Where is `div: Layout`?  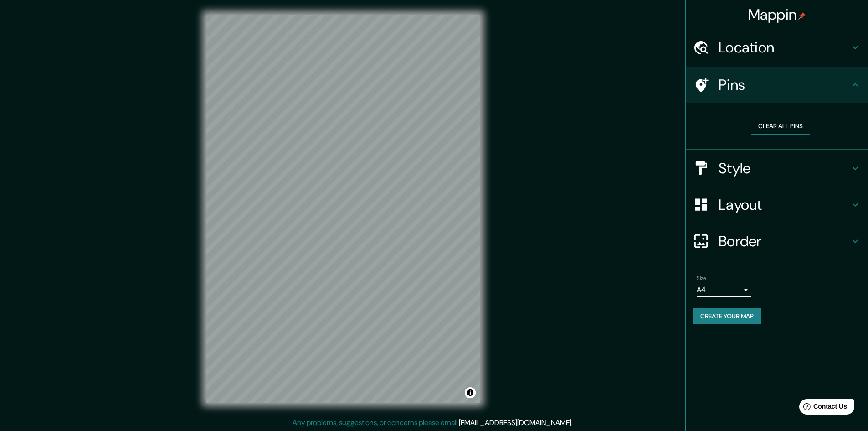
div: Layout is located at coordinates (777, 205).